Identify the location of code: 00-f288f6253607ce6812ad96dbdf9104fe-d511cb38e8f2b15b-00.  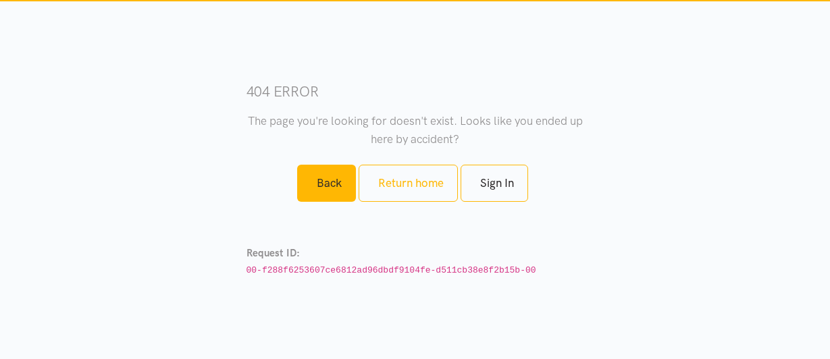
(391, 270).